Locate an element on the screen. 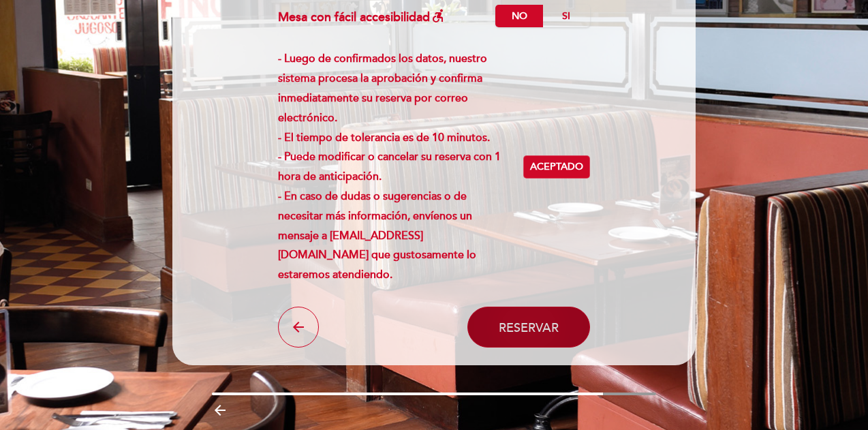 This screenshot has width=868, height=430. i: arrow_backward is located at coordinates (220, 410).